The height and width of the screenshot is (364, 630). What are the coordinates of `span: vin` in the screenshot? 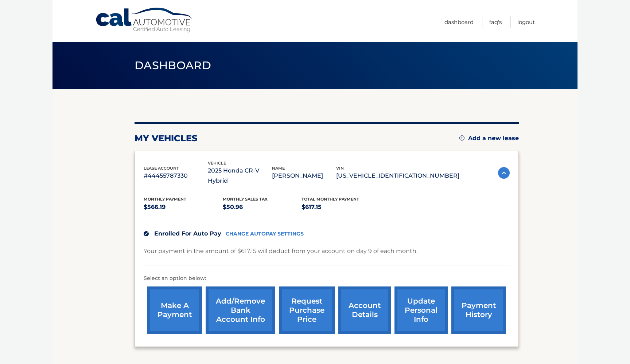 It's located at (340, 168).